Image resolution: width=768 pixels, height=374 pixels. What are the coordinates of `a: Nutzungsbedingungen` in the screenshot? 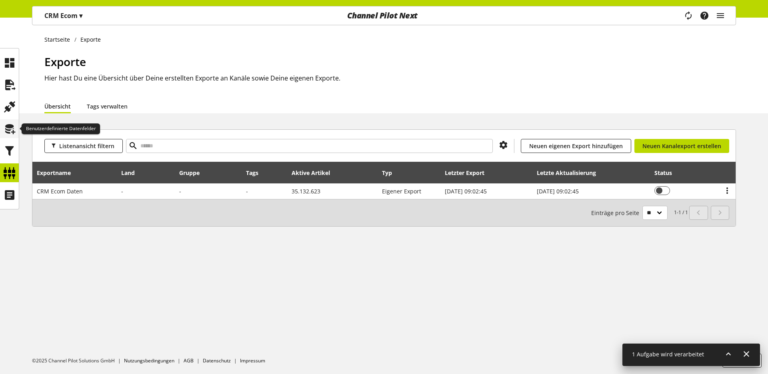 It's located at (149, 360).